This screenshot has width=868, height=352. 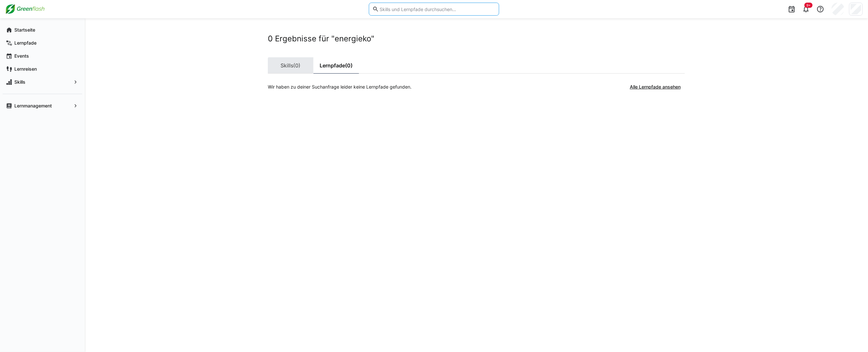 I want to click on a: Skills(0), so click(x=290, y=65).